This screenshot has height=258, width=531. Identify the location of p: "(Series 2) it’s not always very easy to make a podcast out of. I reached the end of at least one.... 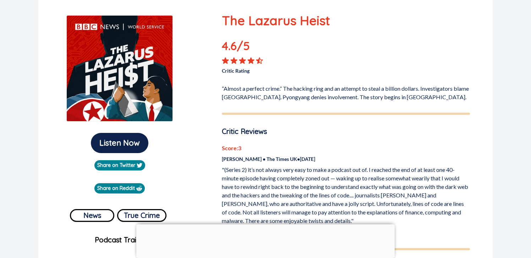
(346, 196).